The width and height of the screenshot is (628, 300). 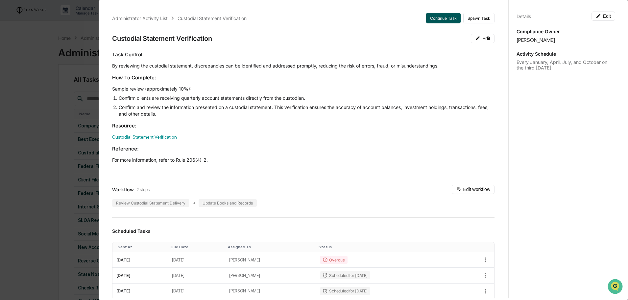 What do you see at coordinates (444, 18) in the screenshot?
I see `button: Continue Task` at bounding box center [444, 18].